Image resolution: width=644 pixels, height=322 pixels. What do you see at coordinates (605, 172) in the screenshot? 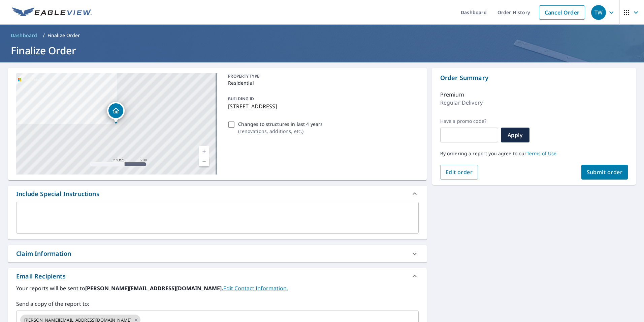
I see `button: Submit order` at bounding box center [605, 172].